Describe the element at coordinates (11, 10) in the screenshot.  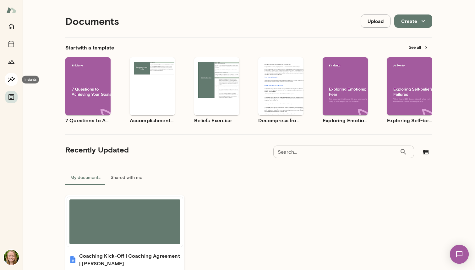
I see `img: Mento` at that location.